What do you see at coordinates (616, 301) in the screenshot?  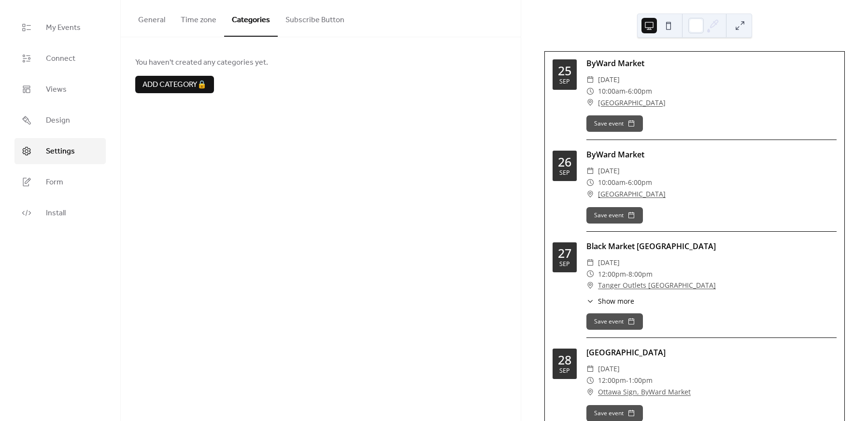 I see `span: Show more` at bounding box center [616, 301].